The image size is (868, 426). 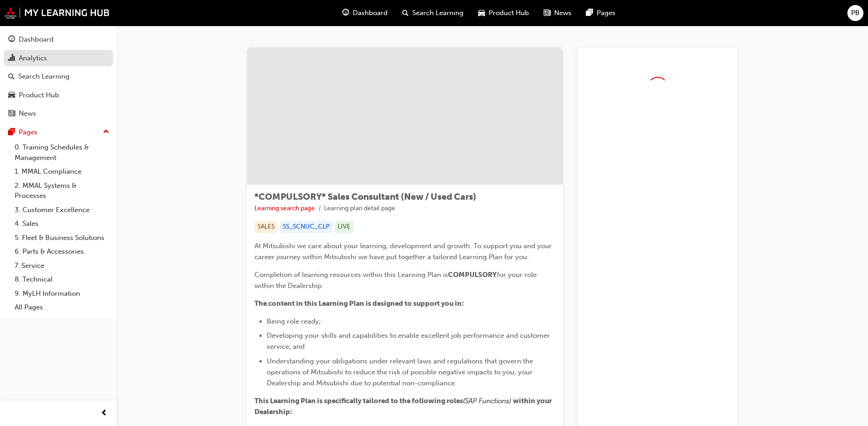 I want to click on div: Product Hub, so click(x=39, y=95).